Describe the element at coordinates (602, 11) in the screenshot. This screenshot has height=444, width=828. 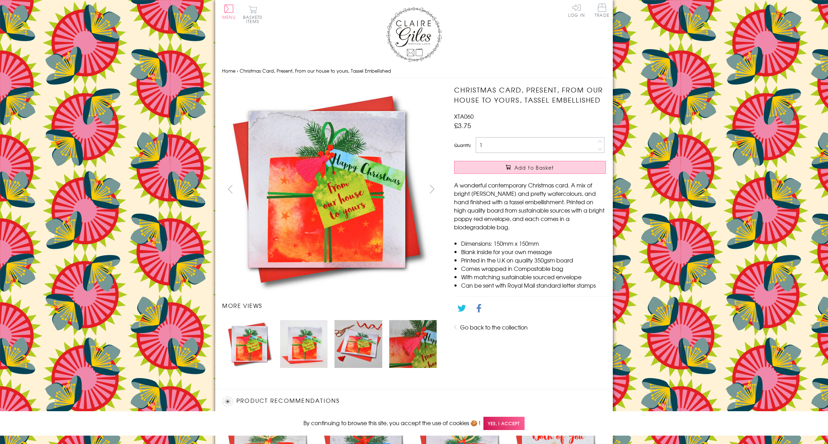
I see `a: Trade` at that location.